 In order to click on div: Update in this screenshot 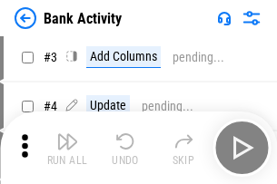, I will do `click(108, 106)`.